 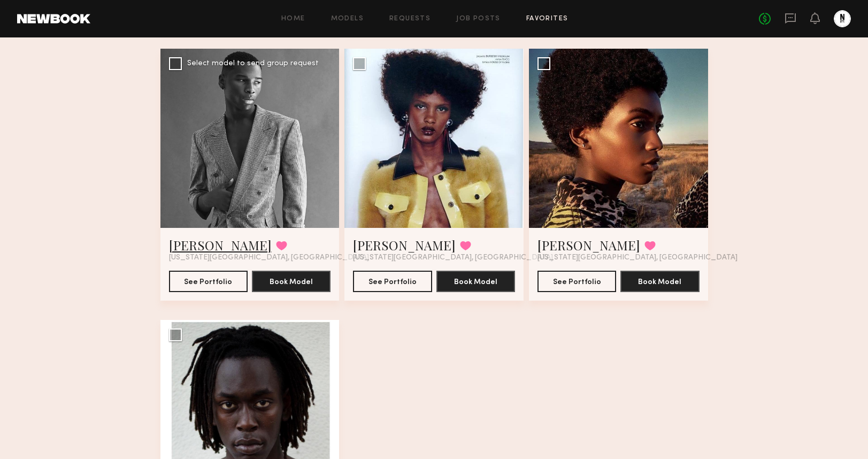 What do you see at coordinates (547, 19) in the screenshot?
I see `a: Favorites` at bounding box center [547, 19].